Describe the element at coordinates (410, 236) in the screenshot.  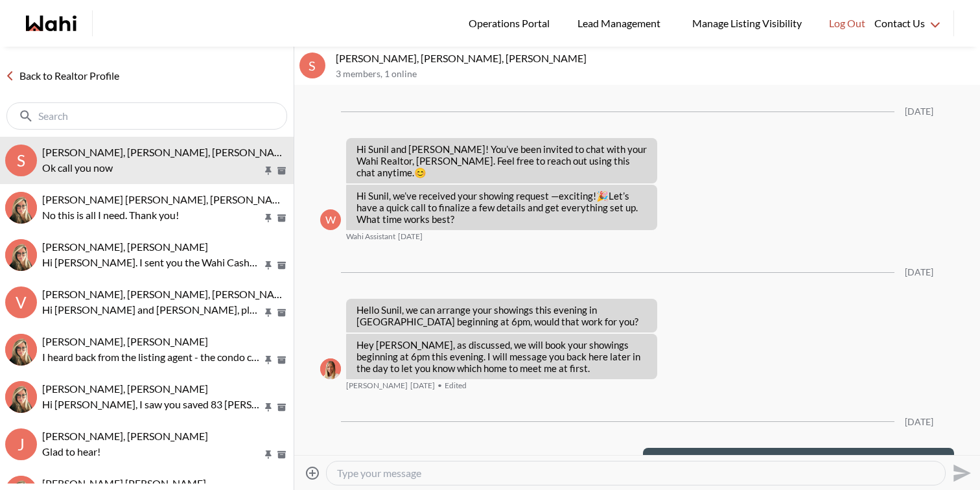
I see `time: 2025-08-20T22:56:03.975Z` at that location.